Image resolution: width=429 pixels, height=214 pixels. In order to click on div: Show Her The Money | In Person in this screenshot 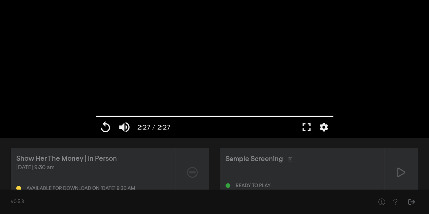, I will do `click(66, 159)`.